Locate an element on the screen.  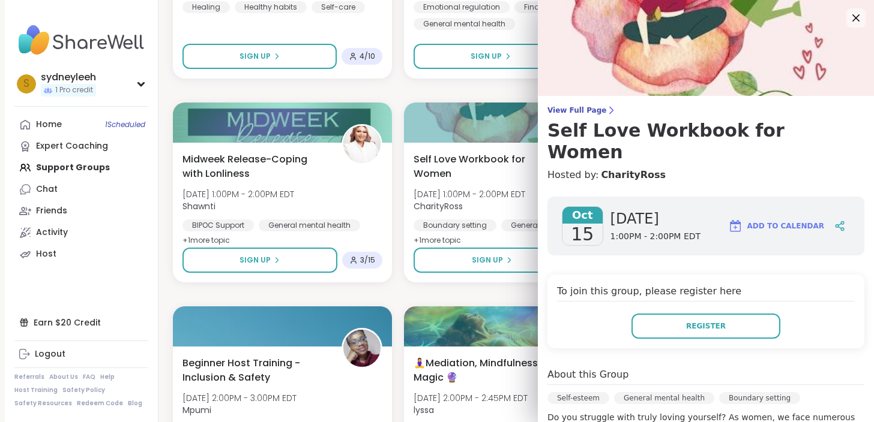
h4: To join this group, please register here is located at coordinates (706, 293).